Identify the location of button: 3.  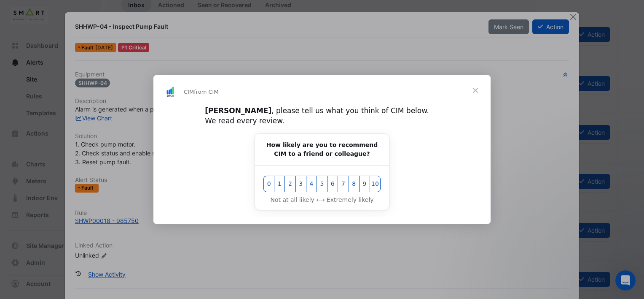
(301, 183).